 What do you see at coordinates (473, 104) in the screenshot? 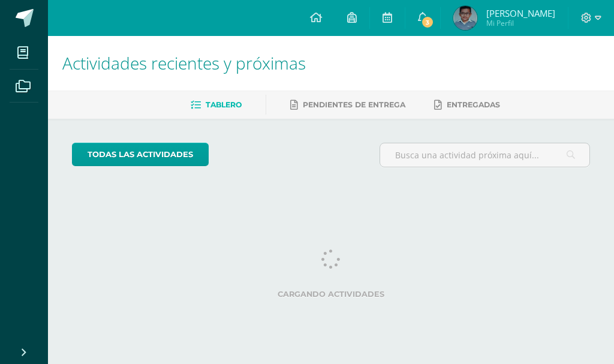
I see `span: Entregadas` at bounding box center [473, 104].